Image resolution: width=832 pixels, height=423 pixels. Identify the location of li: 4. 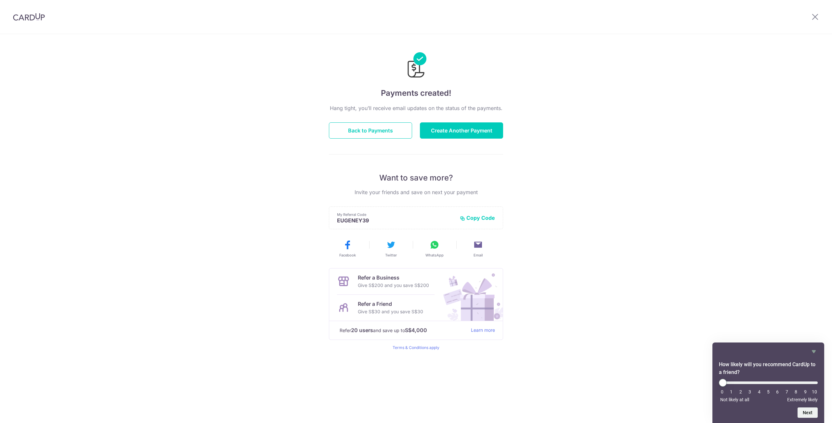
(759, 392).